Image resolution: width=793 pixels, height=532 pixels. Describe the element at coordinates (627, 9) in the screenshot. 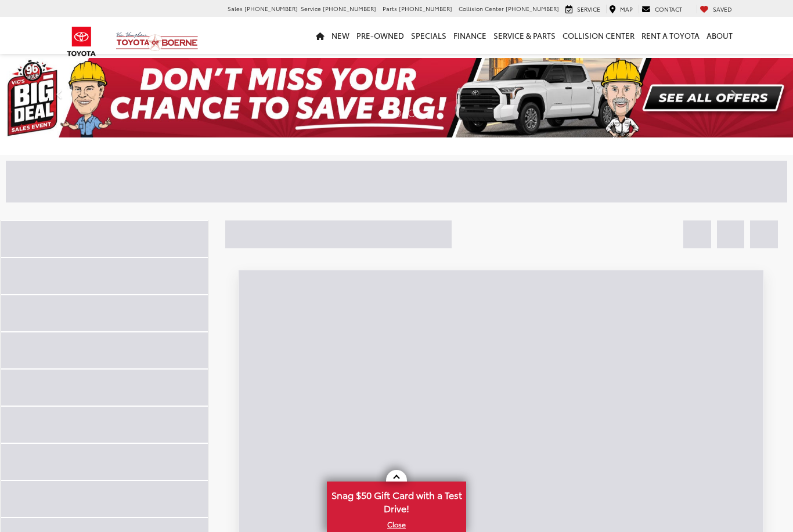

I see `span: Map` at that location.